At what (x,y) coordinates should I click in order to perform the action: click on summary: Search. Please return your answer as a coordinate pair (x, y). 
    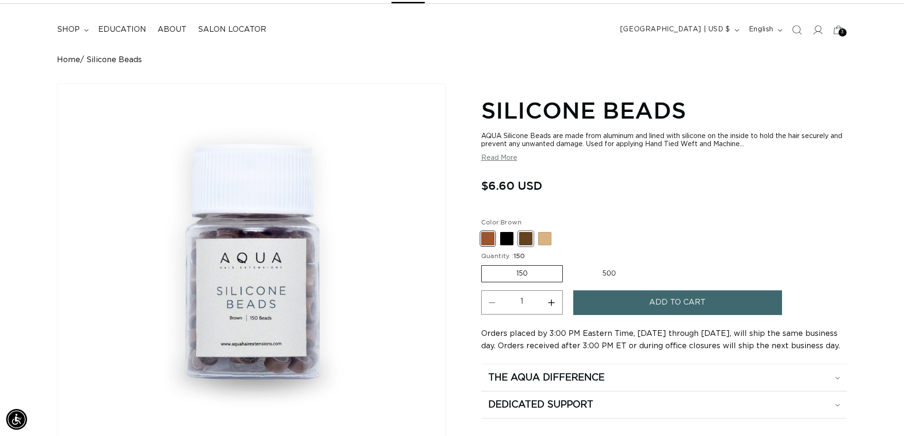
    Looking at the image, I should click on (797, 30).